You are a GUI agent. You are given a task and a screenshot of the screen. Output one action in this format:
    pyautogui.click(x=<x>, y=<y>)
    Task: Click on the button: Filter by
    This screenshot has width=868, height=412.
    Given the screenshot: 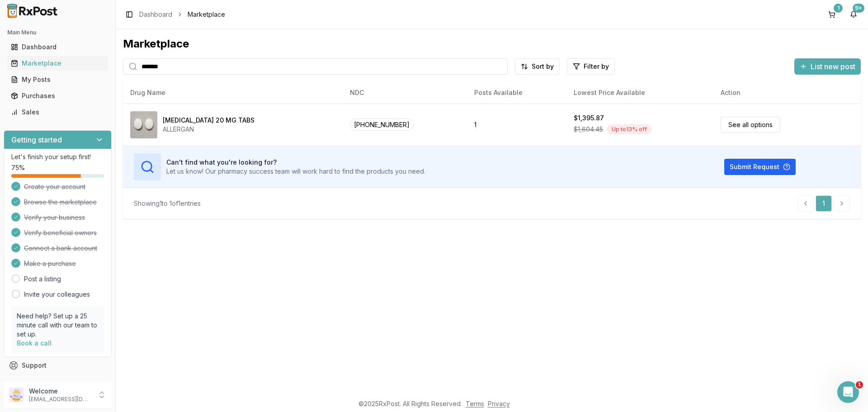 What is the action you would take?
    pyautogui.click(x=591, y=66)
    